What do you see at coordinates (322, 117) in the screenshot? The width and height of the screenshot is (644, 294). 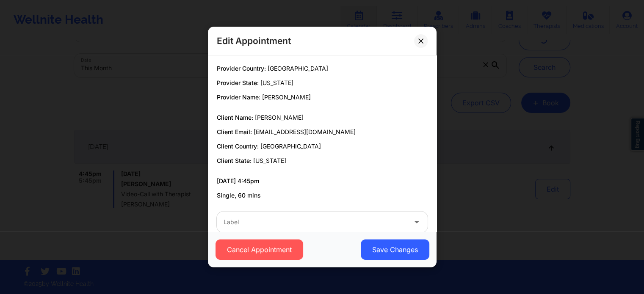 I see `p: Client Name:` at bounding box center [322, 117].